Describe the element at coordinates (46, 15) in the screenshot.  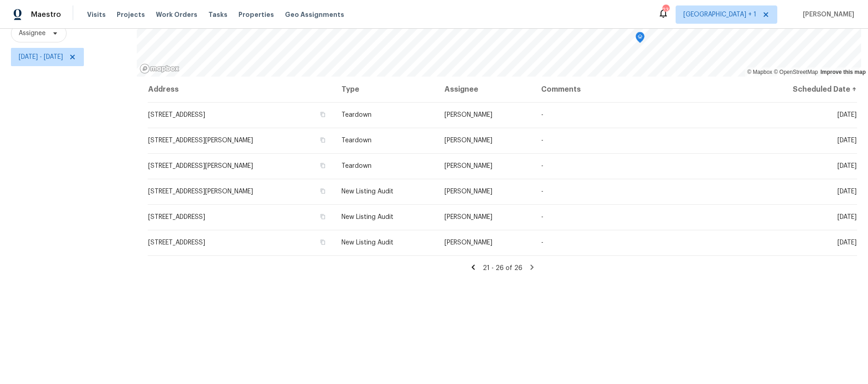
I see `span: Maestro` at that location.